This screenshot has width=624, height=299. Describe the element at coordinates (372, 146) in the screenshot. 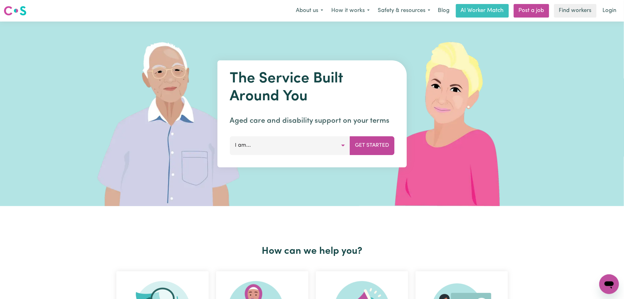

I see `button: Get Started` at that location.